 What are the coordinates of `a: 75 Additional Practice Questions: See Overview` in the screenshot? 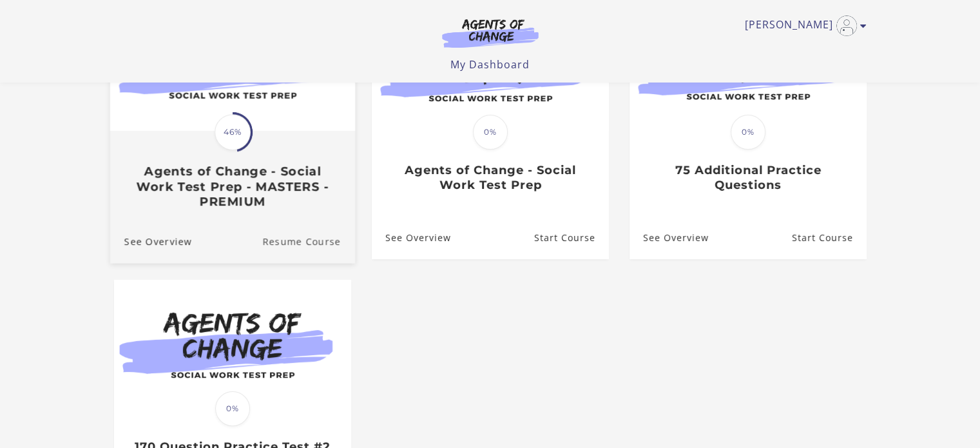 It's located at (669, 238).